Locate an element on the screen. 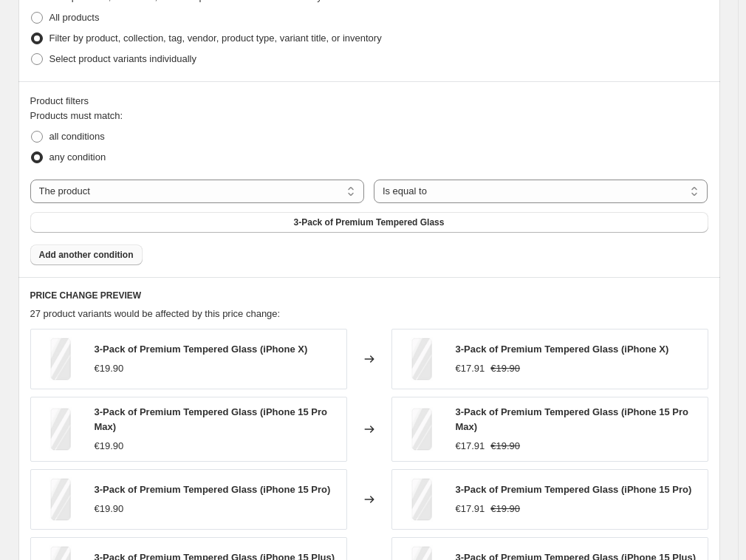 The height and width of the screenshot is (560, 746). span: Products must match: is located at coordinates (77, 115).